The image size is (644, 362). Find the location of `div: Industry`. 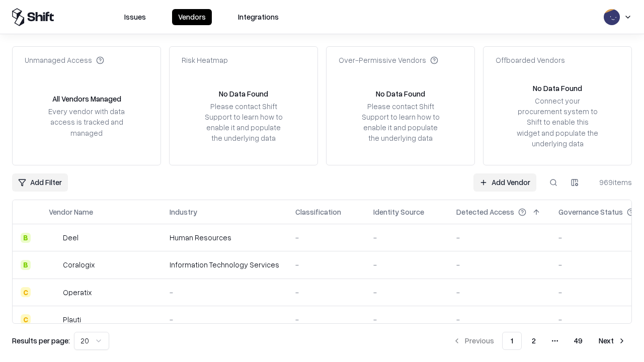

div: Industry is located at coordinates (184, 212).